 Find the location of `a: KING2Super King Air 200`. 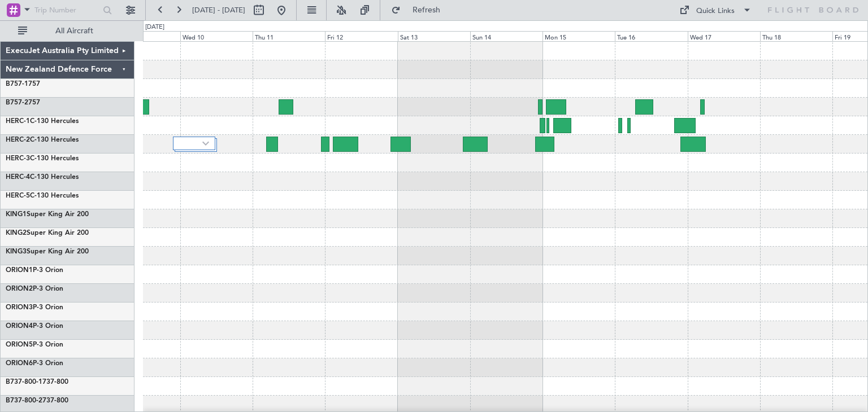

a: KING2Super King Air 200 is located at coordinates (47, 234).